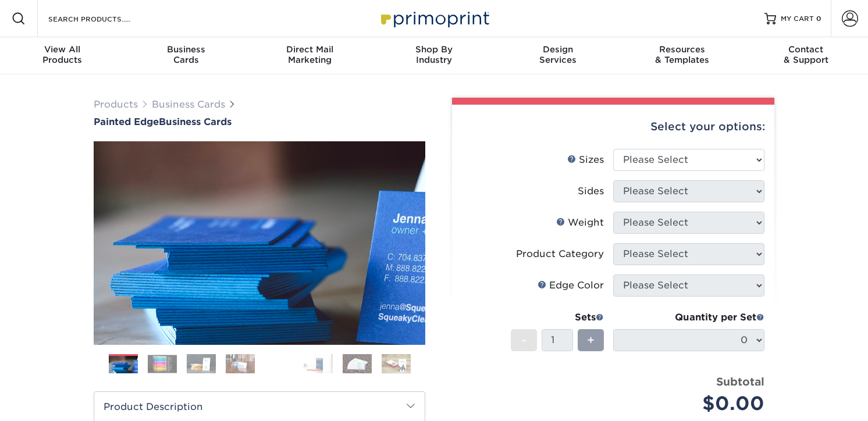 The image size is (868, 421). What do you see at coordinates (185, 56) in the screenshot?
I see `a: BusinessCards` at bounding box center [185, 56].